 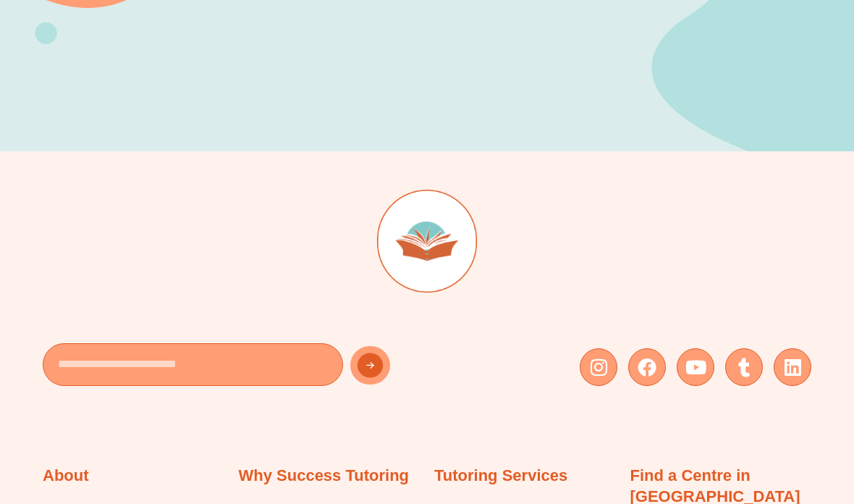 I want to click on div: Chat Widget, so click(x=730, y=422).